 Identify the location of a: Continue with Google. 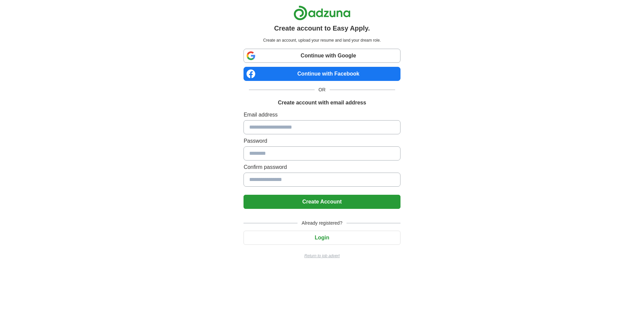
(322, 56).